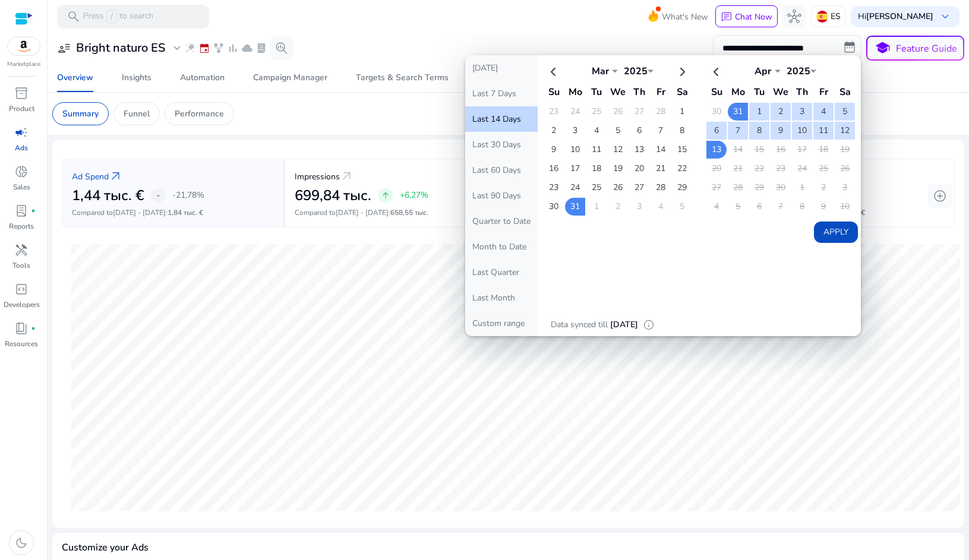 The height and width of the screenshot is (560, 969). What do you see at coordinates (247, 48) in the screenshot?
I see `span: cloud` at bounding box center [247, 48].